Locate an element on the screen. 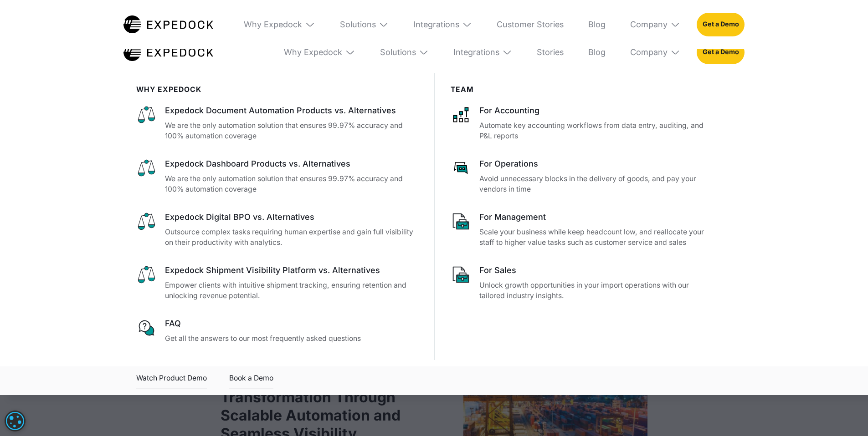 This screenshot has width=868, height=436. div: Team is located at coordinates (583, 90).